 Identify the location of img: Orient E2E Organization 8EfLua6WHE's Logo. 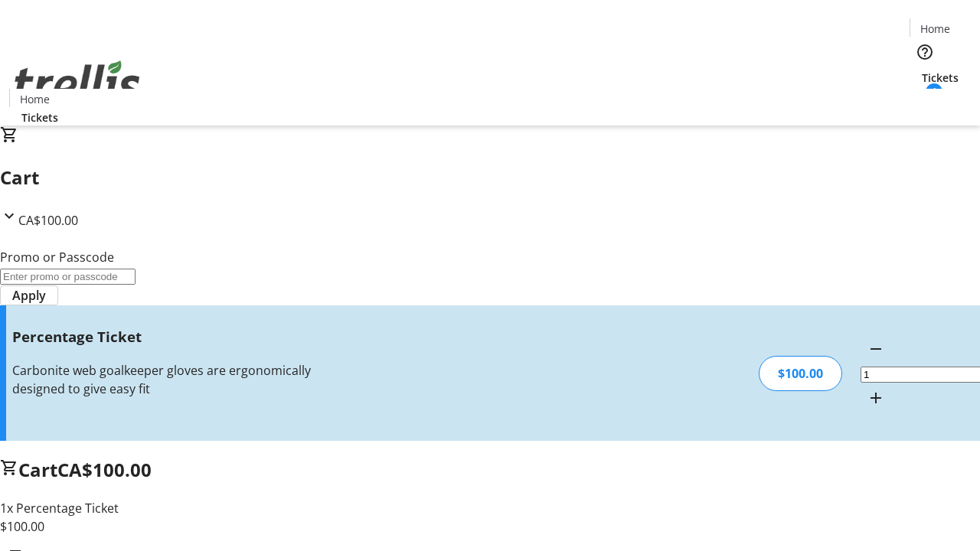
(77, 82).